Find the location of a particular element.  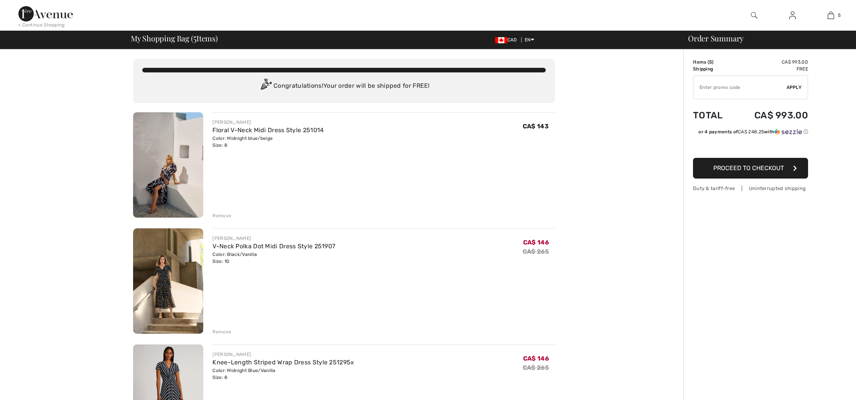

a: 5 is located at coordinates (830, 15).